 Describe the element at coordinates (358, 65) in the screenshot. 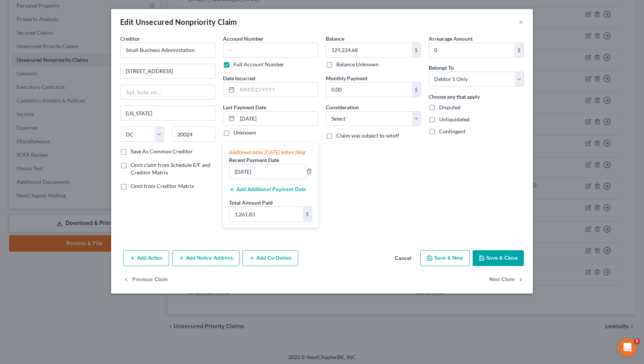

I see `label: Balance Unknown` at that location.